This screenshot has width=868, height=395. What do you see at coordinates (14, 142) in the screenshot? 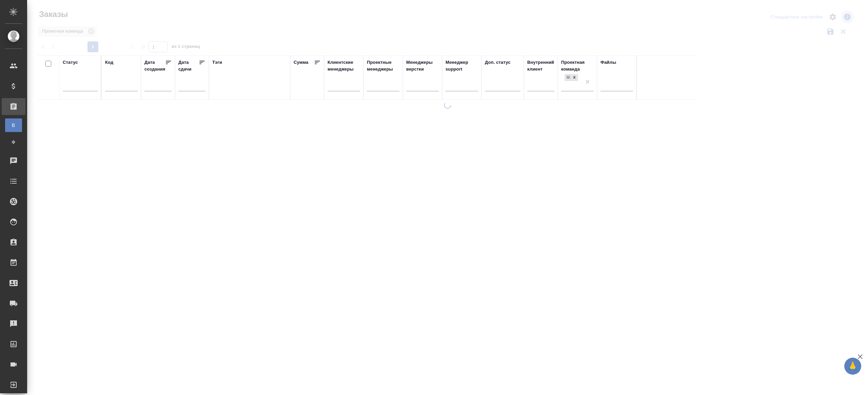
I see `a: Ф` at bounding box center [14, 142].